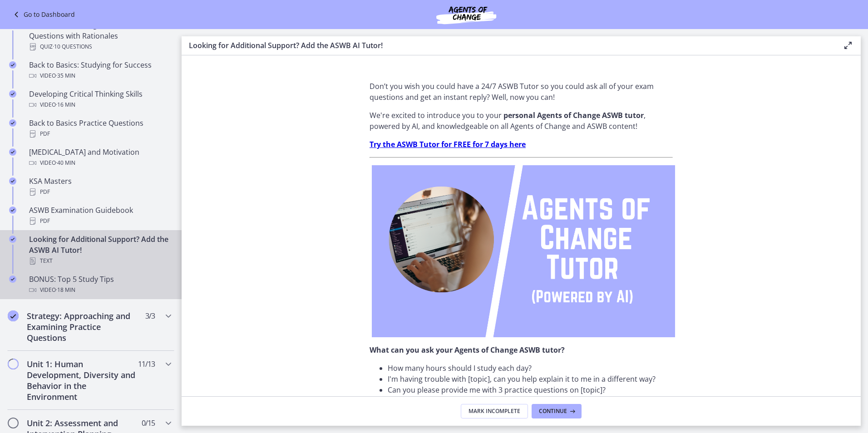 The image size is (868, 433). I want to click on span: · 16 min, so click(65, 105).